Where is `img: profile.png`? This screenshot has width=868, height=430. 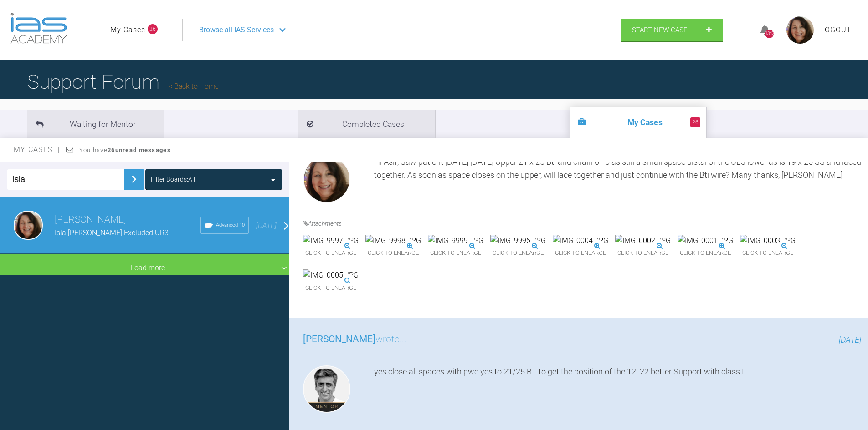 img: profile.png is located at coordinates (801, 30).